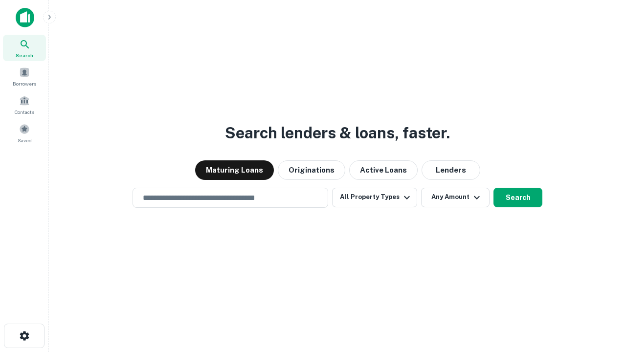  What do you see at coordinates (375, 198) in the screenshot?
I see `button: All Property Types` at bounding box center [375, 198].